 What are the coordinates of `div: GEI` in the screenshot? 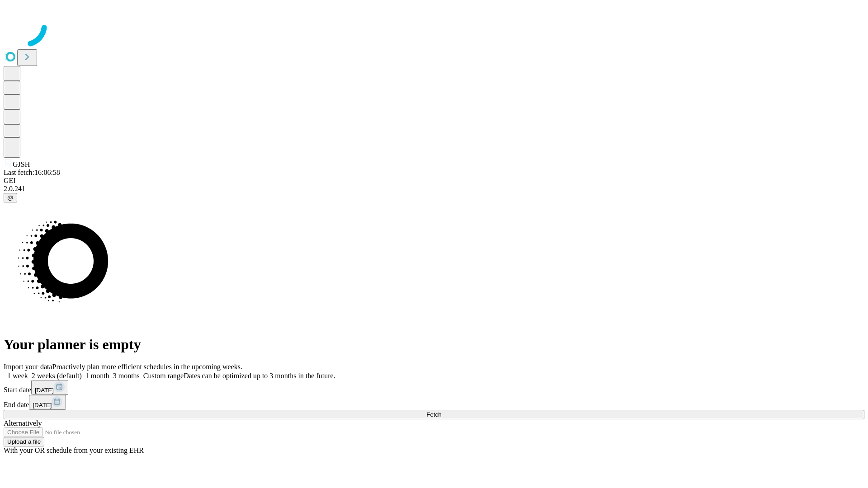 It's located at (434, 180).